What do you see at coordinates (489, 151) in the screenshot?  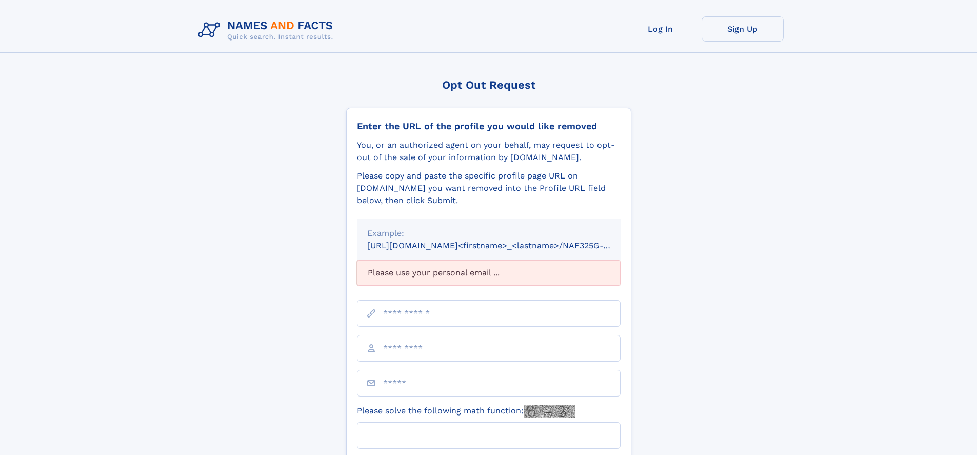 I see `div: You, or an authorized agent on your behalf, may request to opt-out of the sale of your informatio...` at bounding box center [489, 151].